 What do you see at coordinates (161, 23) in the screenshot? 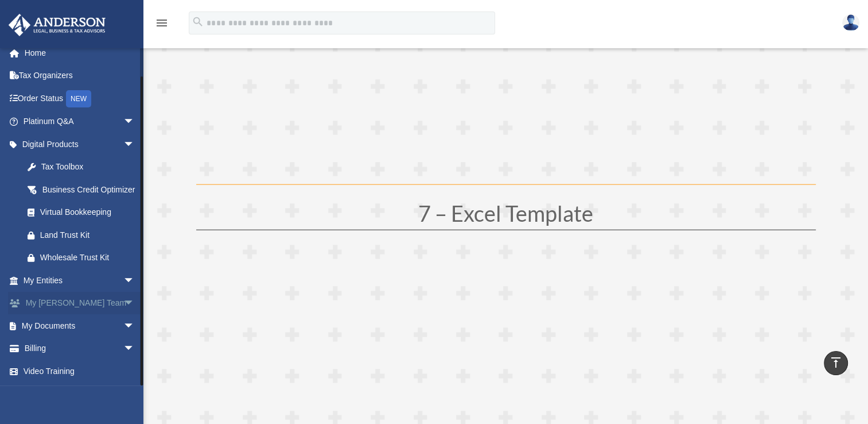
I see `i: menu` at bounding box center [161, 23].